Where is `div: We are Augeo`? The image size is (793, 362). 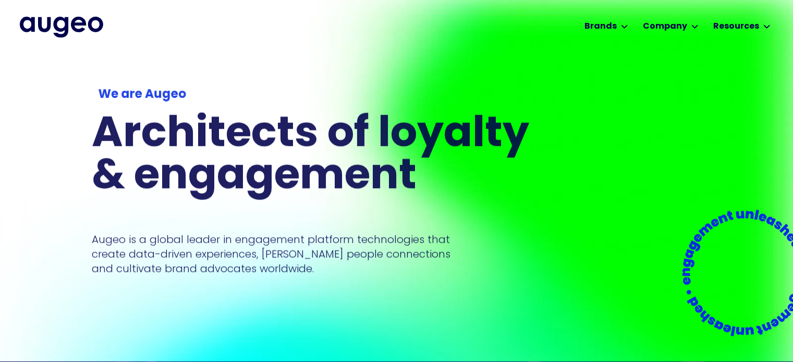 div: We are Augeo is located at coordinates (317, 95).